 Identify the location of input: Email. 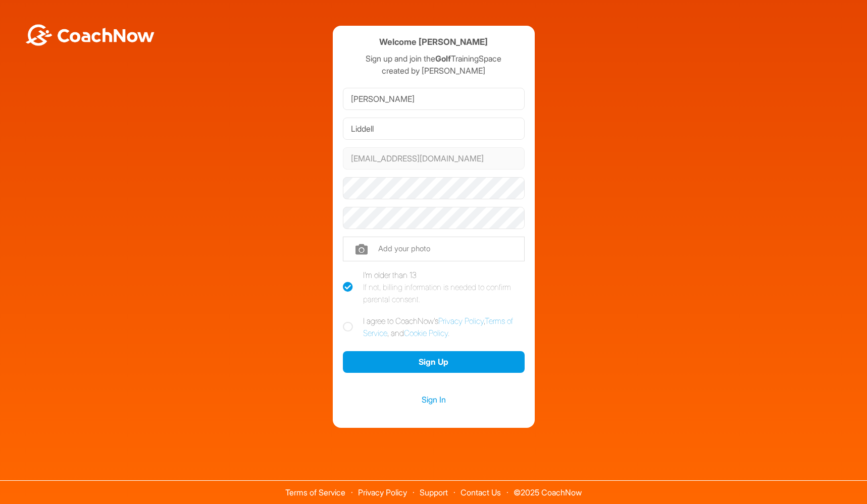
(434, 158).